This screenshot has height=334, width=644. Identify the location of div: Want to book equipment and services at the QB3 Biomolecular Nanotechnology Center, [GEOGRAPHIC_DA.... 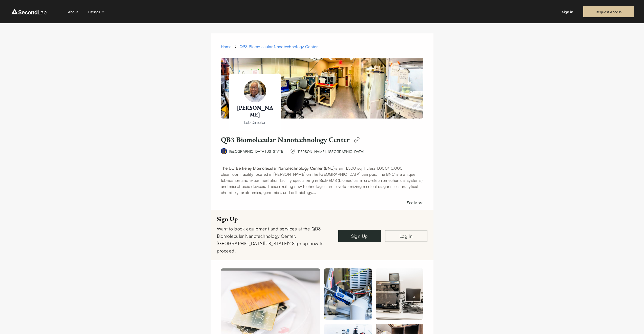
(275, 240).